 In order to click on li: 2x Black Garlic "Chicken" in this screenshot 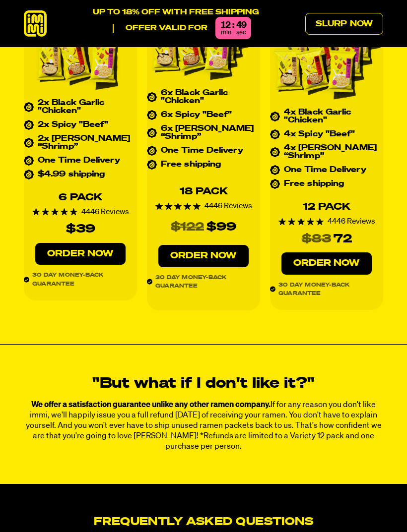, I will do `click(81, 107)`.